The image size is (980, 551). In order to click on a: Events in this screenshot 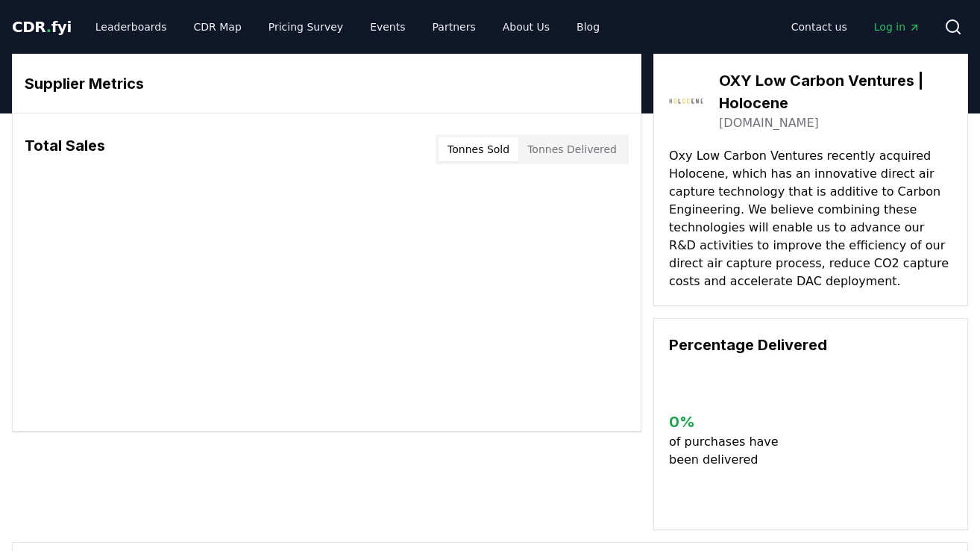, I will do `click(387, 27)`.